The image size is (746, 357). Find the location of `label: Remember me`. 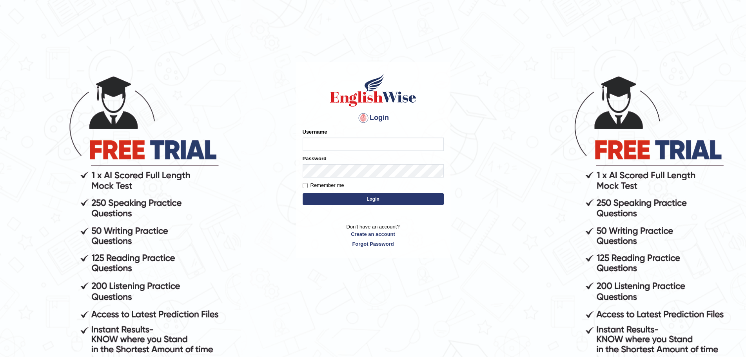

label: Remember me is located at coordinates (323, 185).